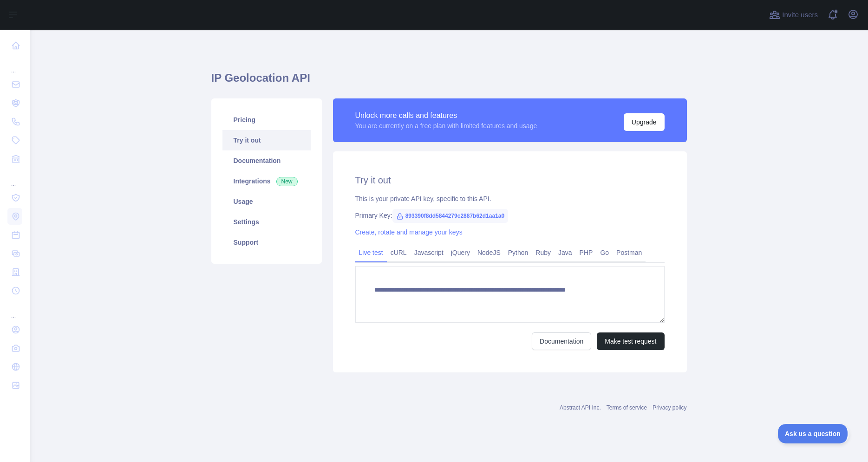 This screenshot has width=868, height=462. I want to click on a: Python, so click(518, 252).